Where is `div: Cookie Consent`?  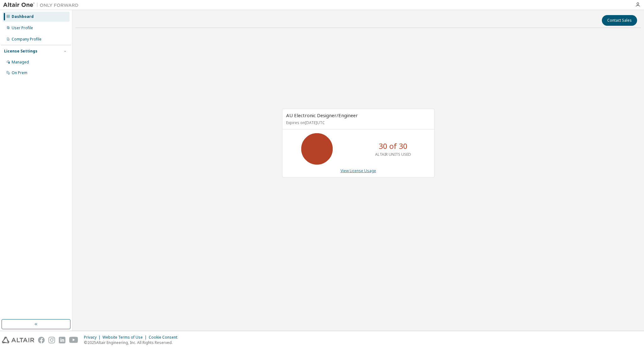
div: Cookie Consent is located at coordinates (165, 338).